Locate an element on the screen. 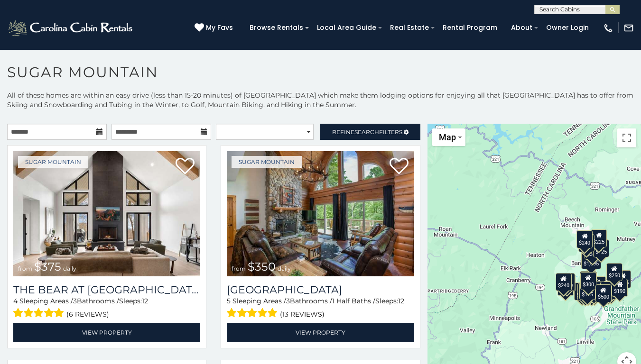 Image resolution: width=641 pixels, height=364 pixels. div: $125 is located at coordinates (601, 248).